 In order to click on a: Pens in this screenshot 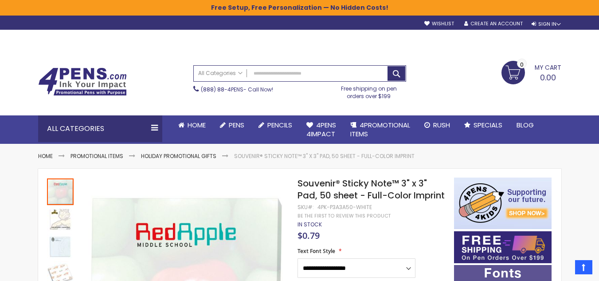, I will do `click(232, 125)`.